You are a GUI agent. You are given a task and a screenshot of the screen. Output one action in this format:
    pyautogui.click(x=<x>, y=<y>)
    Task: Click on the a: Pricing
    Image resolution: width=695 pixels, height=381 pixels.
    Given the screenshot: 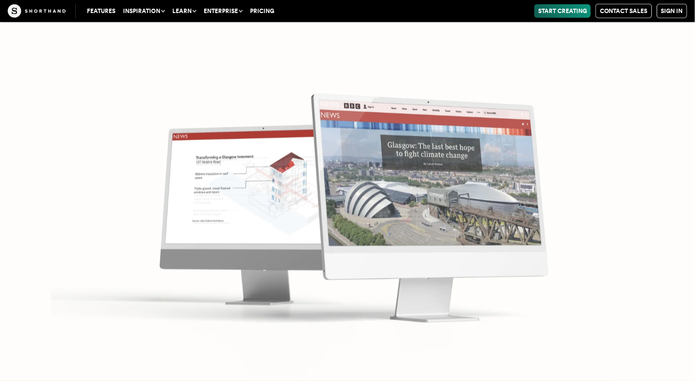 What is the action you would take?
    pyautogui.click(x=262, y=11)
    